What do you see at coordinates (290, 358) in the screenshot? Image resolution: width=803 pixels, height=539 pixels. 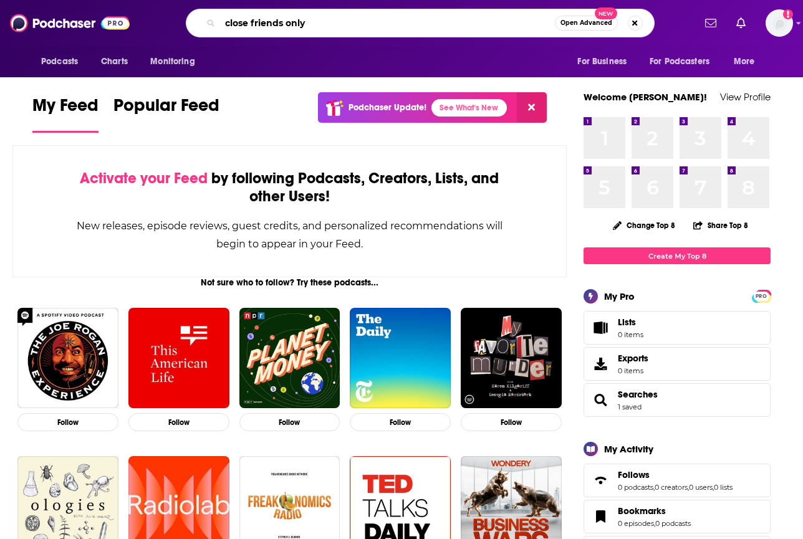 I see `a: Planet Money` at bounding box center [290, 358].